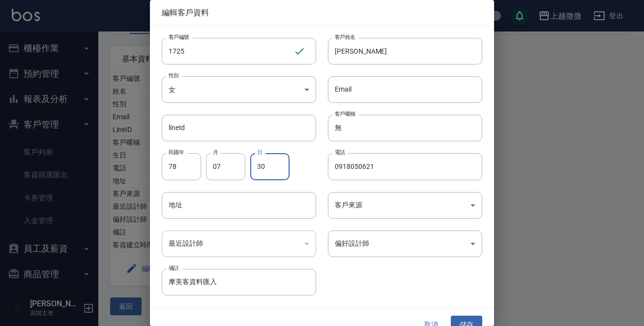 The width and height of the screenshot is (644, 326). What do you see at coordinates (260, 152) in the screenshot?
I see `label: 日` at bounding box center [260, 152].